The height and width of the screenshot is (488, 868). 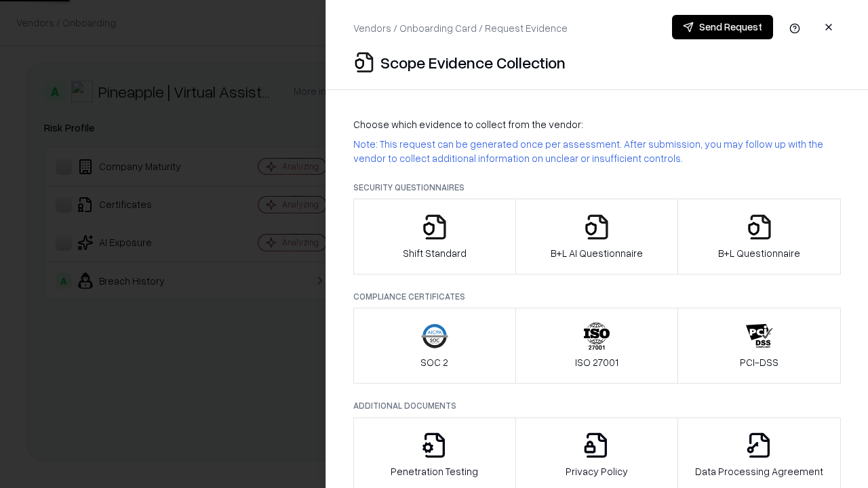 What do you see at coordinates (434, 346) in the screenshot?
I see `button: SOC 2` at bounding box center [434, 346].